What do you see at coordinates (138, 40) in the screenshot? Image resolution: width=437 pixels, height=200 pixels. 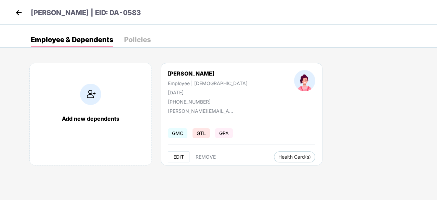 I see `div: Policies` at bounding box center [138, 40].